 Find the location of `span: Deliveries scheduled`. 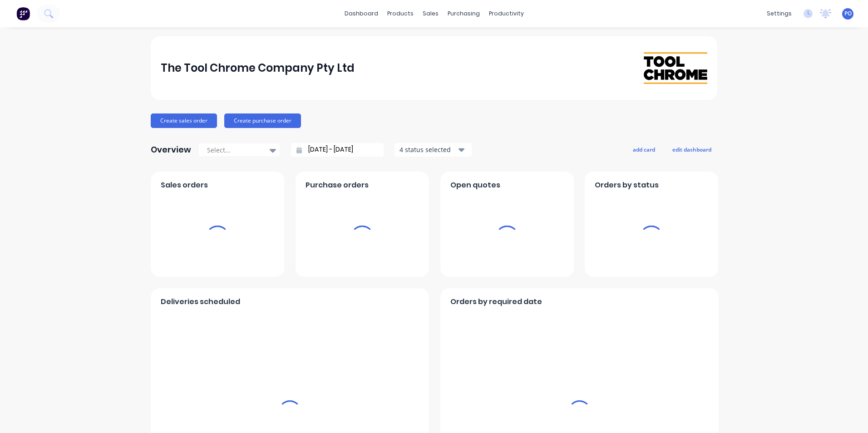

span: Deliveries scheduled is located at coordinates (200, 302).